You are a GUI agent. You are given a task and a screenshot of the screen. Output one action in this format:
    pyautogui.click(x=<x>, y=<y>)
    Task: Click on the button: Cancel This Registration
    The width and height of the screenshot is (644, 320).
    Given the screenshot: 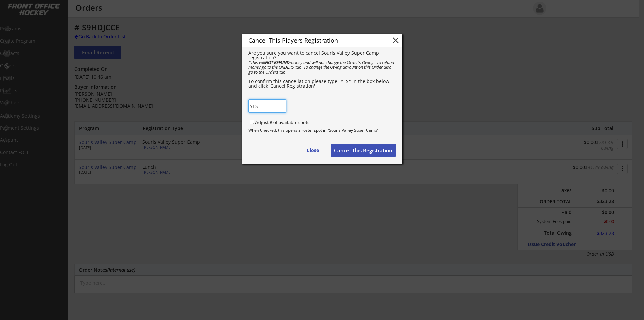 What is the action you would take?
    pyautogui.click(x=363, y=151)
    